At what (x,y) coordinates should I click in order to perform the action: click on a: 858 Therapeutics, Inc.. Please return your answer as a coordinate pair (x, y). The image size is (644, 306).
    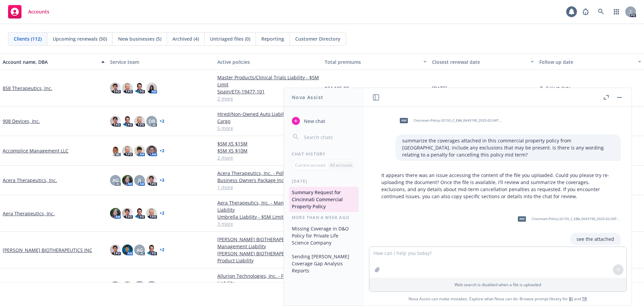
    Looking at the image, I should click on (28, 88).